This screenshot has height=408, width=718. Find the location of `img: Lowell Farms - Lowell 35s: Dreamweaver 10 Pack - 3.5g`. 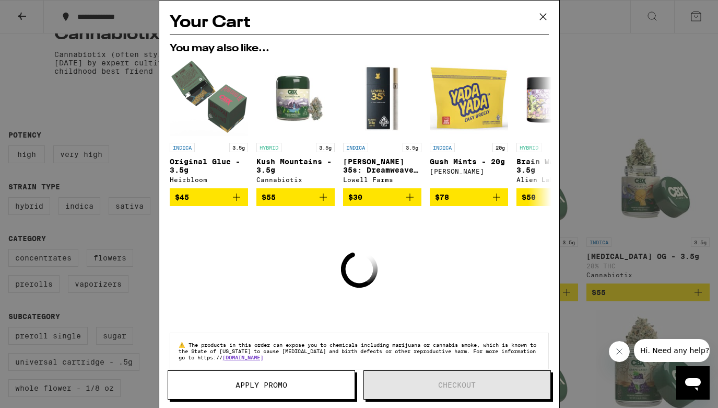

img: Lowell Farms - Lowell 35s: Dreamweaver 10 Pack - 3.5g is located at coordinates (382, 98).